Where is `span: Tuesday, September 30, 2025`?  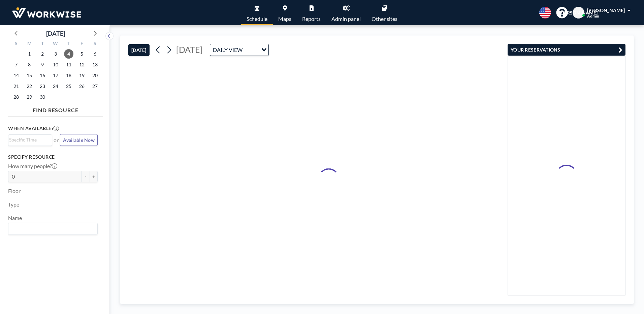 span: Tuesday, September 30, 2025 is located at coordinates (42, 97).